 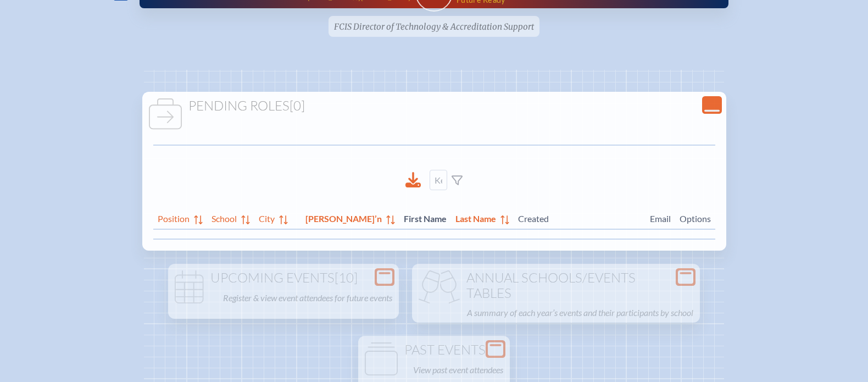 What do you see at coordinates (438, 180) in the screenshot?
I see `input: Keyword Filter` at bounding box center [438, 180].